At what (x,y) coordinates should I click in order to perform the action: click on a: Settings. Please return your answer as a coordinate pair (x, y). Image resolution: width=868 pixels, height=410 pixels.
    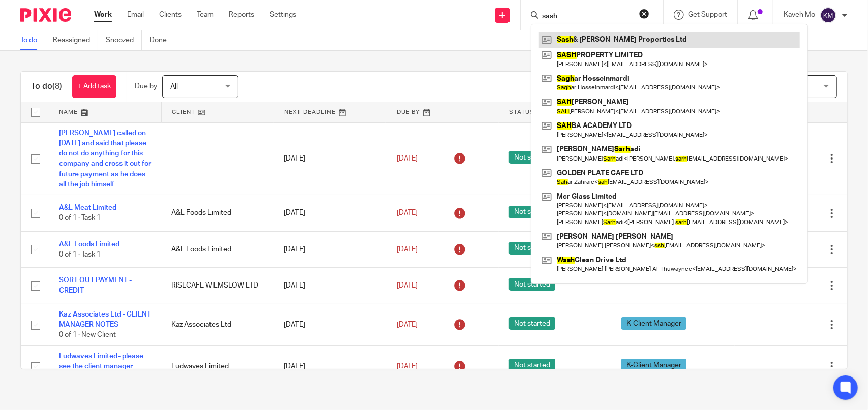
    Looking at the image, I should click on (283, 15).